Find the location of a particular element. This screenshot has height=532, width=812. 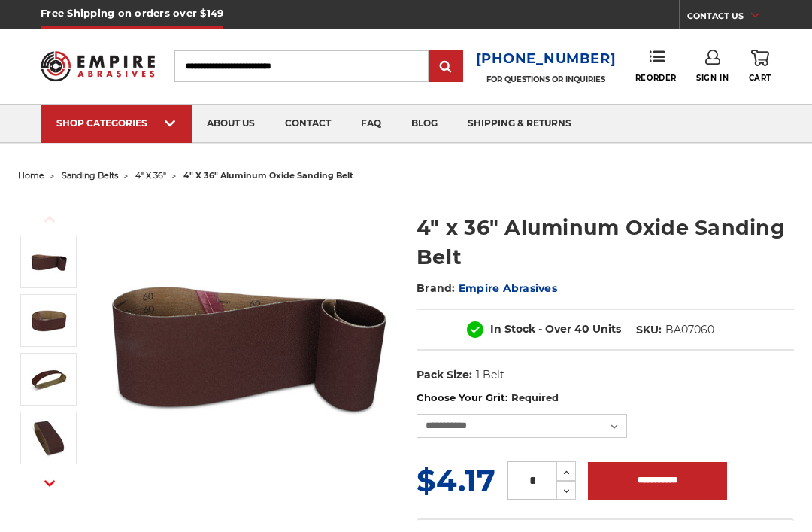

span: Reorder is located at coordinates (655, 77).